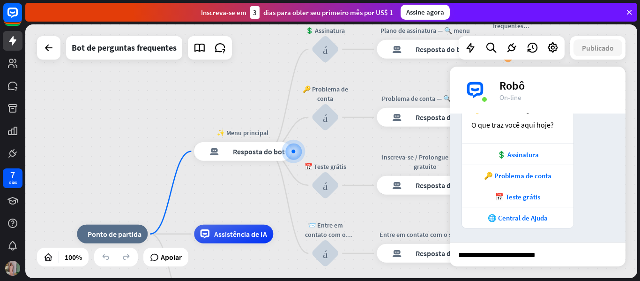 This screenshot has width=640, height=281. I want to click on font: 🌐 Central de Ajuda, so click(518, 217).